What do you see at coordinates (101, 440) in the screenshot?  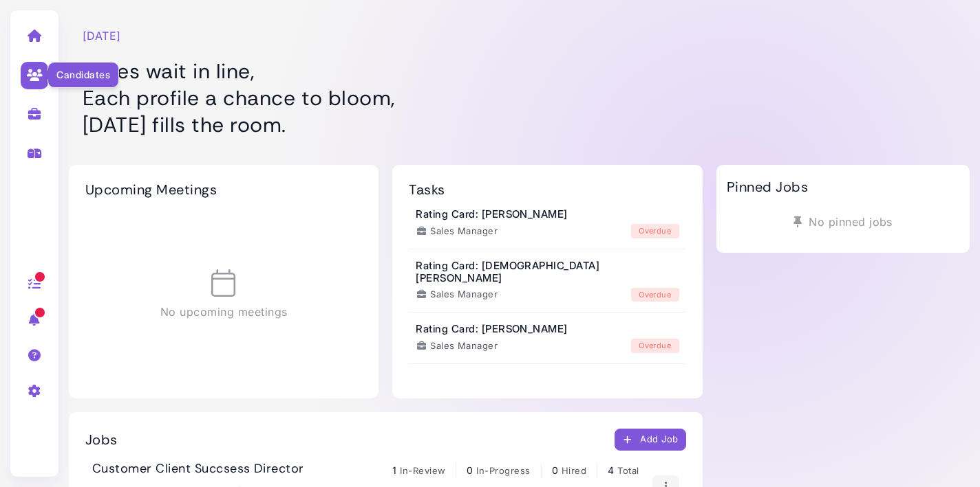 I see `h2: Jobs` at bounding box center [101, 440].